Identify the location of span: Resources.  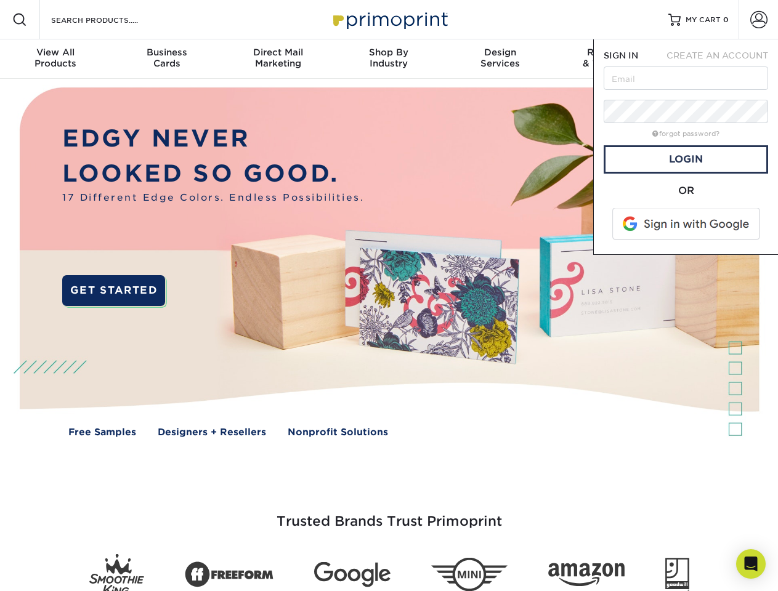
(611, 52).